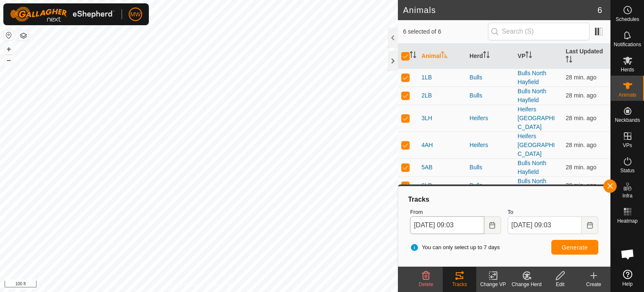  I want to click on input: Search (S), so click(539, 32).